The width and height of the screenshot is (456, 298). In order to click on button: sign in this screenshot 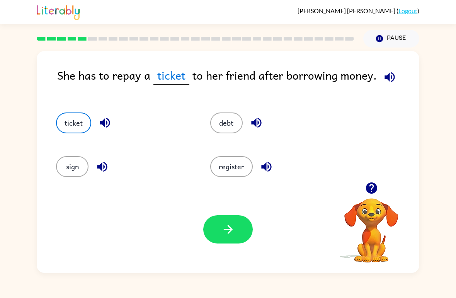, I will do `click(72, 167)`.